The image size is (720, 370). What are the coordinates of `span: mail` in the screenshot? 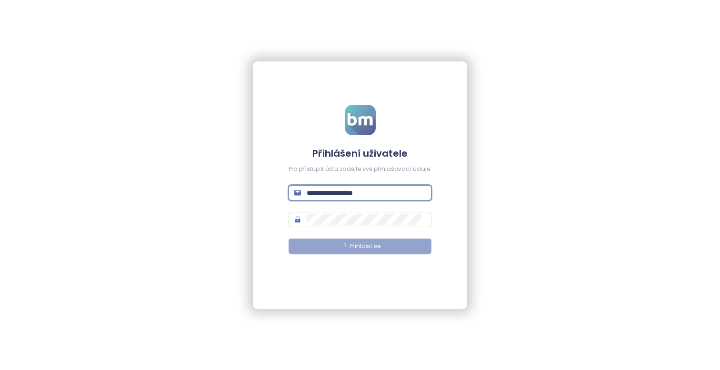 It's located at (298, 193).